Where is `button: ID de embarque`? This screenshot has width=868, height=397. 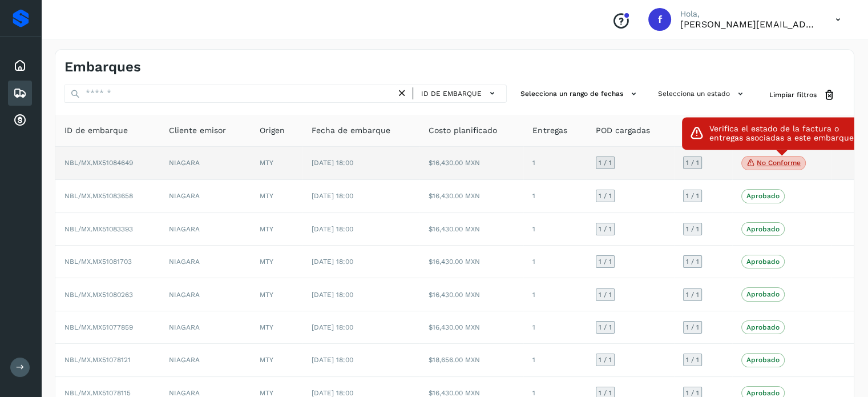 button: ID de embarque is located at coordinates (459, 93).